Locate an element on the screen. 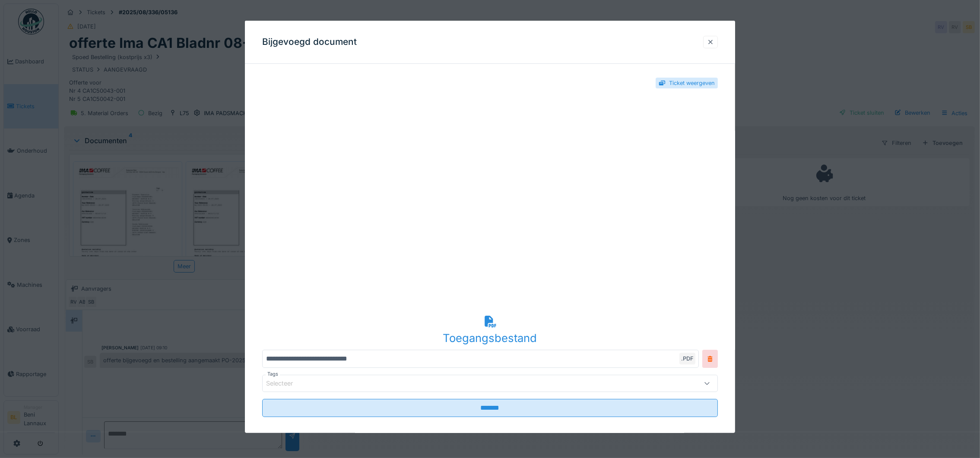 The height and width of the screenshot is (458, 980). div: .PDF is located at coordinates (687, 359).